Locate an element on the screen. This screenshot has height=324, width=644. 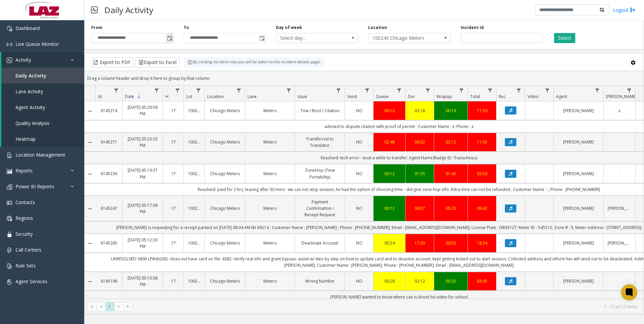
a: Location Filter Menu is located at coordinates (239, 90).